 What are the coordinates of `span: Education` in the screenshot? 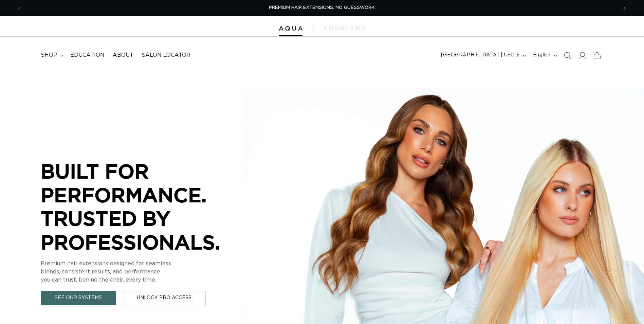 It's located at (87, 55).